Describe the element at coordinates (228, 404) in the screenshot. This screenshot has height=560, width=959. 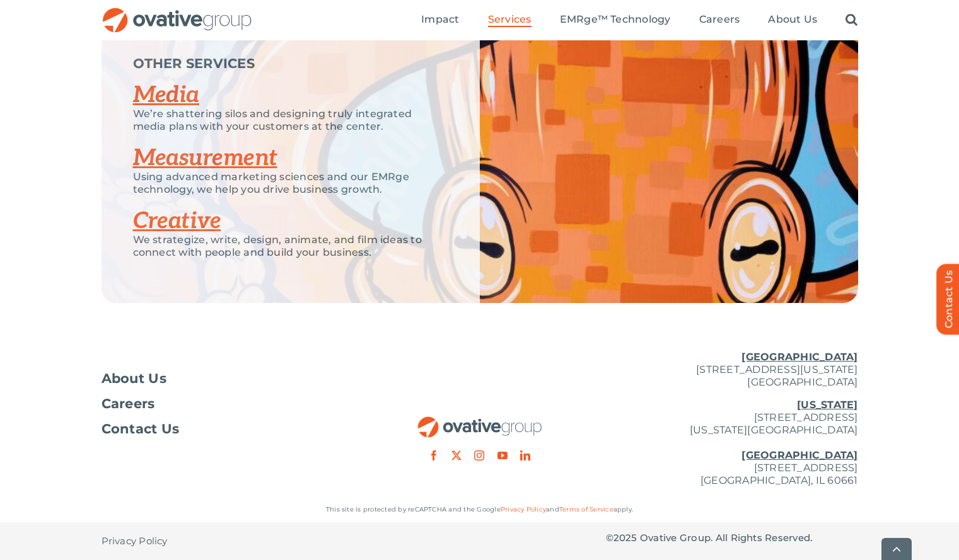
I see `nav: Footer Menu` at that location.